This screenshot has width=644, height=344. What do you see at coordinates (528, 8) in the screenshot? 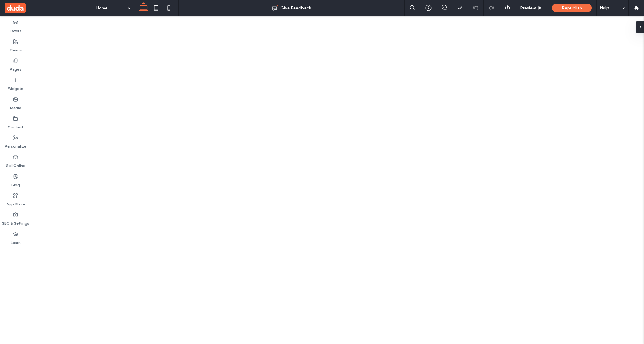
I see `span: Preview` at bounding box center [528, 8].